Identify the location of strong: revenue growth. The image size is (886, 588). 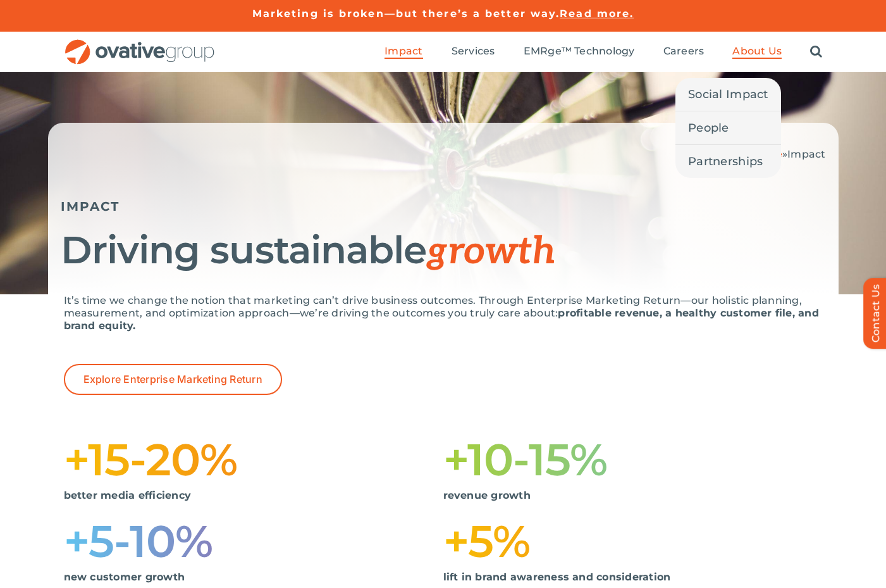
(487, 495).